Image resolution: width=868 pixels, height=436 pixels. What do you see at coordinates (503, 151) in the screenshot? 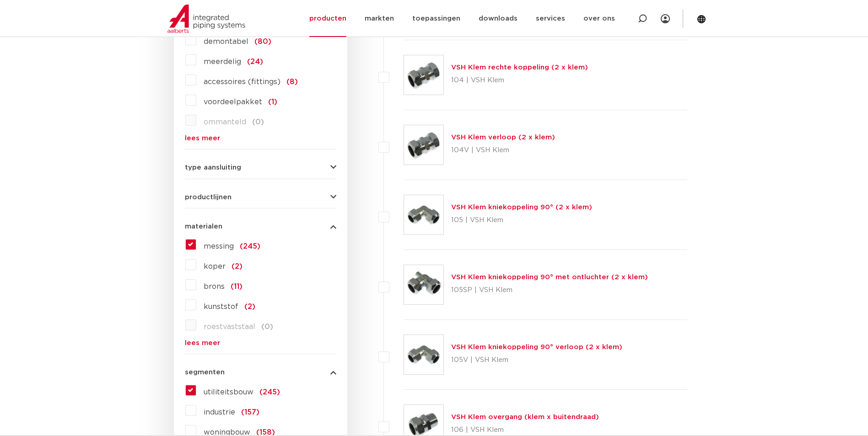
I see `p: 104V | VSH Klem` at bounding box center [503, 151].